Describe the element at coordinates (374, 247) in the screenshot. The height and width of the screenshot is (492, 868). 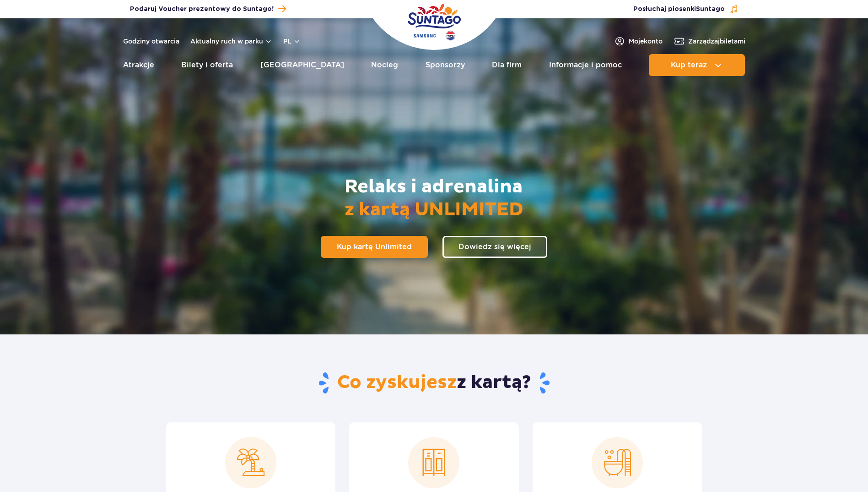
I see `span: Kup kartę Unlimited` at that location.